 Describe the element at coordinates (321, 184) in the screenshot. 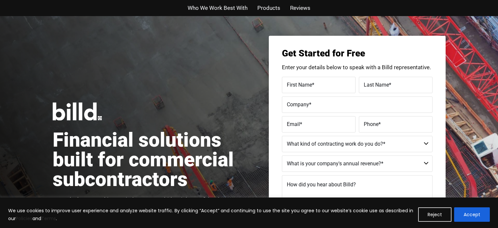

I see `span: How did you hear about Billd?` at that location.